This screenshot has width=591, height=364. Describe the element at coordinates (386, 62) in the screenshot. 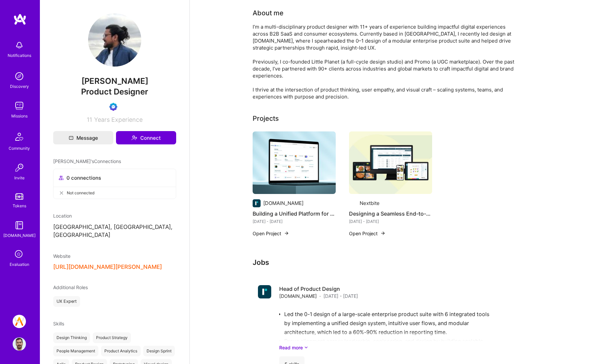

I see `div: I’m a multi-disciplinary product designer with 11+ years of experience building impactful digital...` at that location.